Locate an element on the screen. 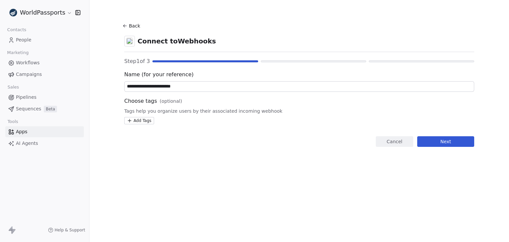 Image resolution: width=509 pixels, height=242 pixels. a: Pipelines is located at coordinates (44, 97).